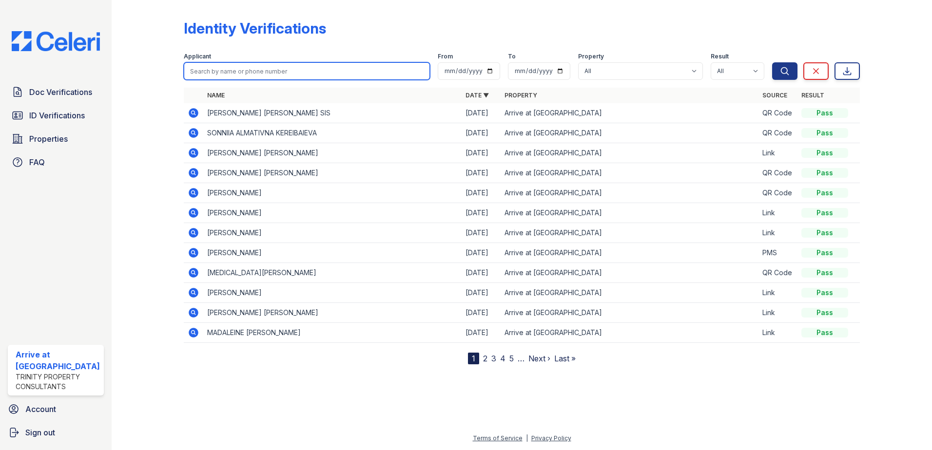 Image resolution: width=932 pixels, height=450 pixels. I want to click on a: Sign out, so click(56, 433).